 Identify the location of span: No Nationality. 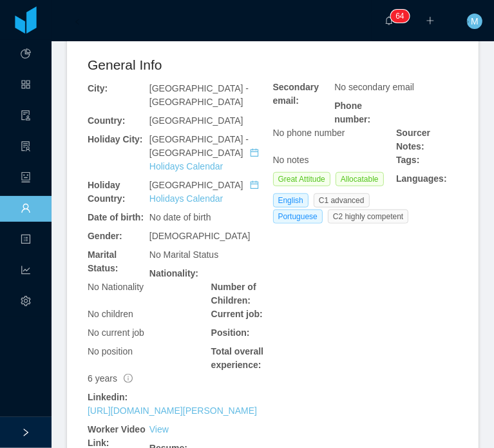
(116, 287).